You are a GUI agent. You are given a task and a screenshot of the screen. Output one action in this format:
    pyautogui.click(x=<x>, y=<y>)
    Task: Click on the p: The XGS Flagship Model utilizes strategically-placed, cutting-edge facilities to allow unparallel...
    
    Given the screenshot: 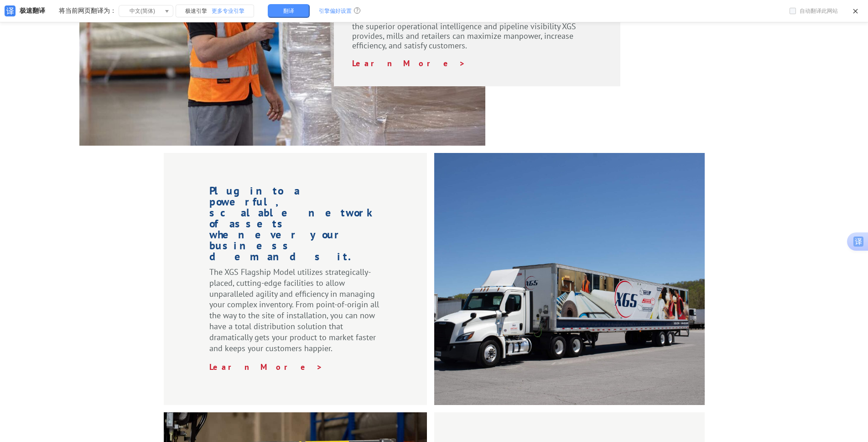 What is the action you would take?
    pyautogui.click(x=295, y=314)
    